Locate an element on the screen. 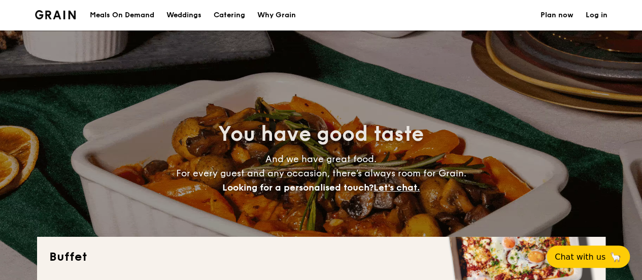 Image resolution: width=642 pixels, height=280 pixels. span: And we have great food. For every guest and any occasion, there’s always room for Grain. is located at coordinates (321, 173).